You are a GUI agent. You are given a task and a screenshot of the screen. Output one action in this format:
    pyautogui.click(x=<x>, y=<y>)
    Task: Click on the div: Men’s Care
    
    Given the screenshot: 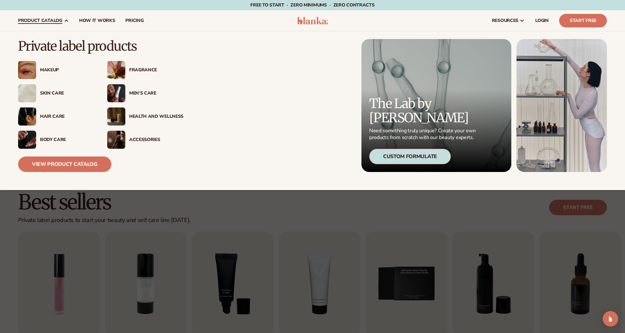 What is the action you would take?
    pyautogui.click(x=156, y=93)
    